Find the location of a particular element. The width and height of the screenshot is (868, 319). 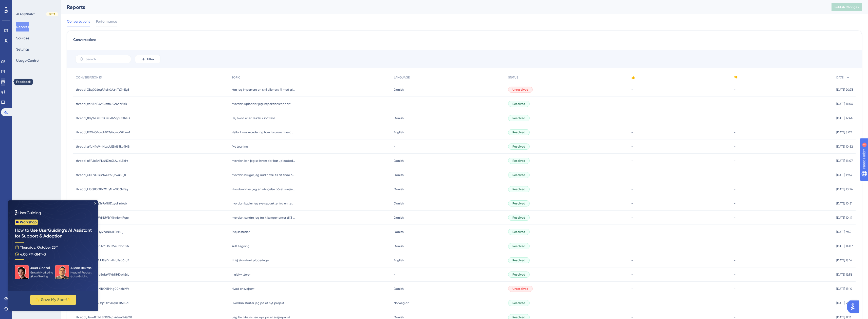

div: AI ASSISTANT is located at coordinates (25, 14).